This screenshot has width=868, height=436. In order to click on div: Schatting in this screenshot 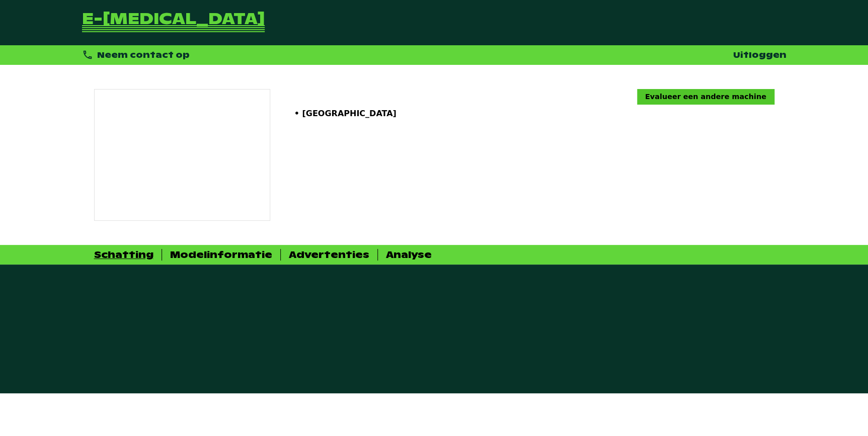, I will do `click(124, 255)`.